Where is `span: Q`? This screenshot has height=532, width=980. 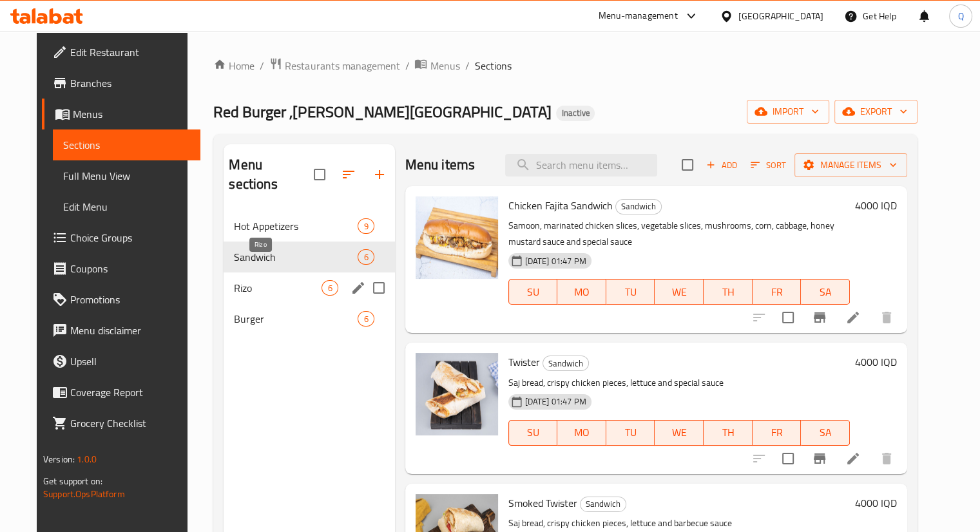
span: Q is located at coordinates (960, 16).